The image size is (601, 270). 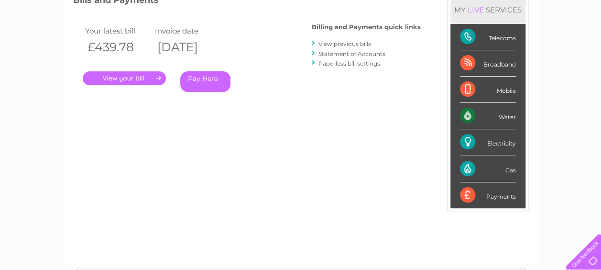 I want to click on a: Paperless bill settings, so click(x=349, y=63).